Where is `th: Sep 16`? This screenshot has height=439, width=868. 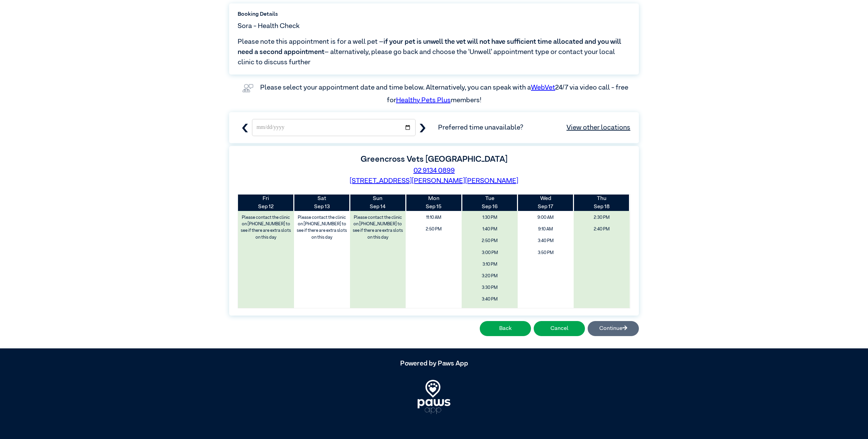 th: Sep 16 is located at coordinates (490, 202).